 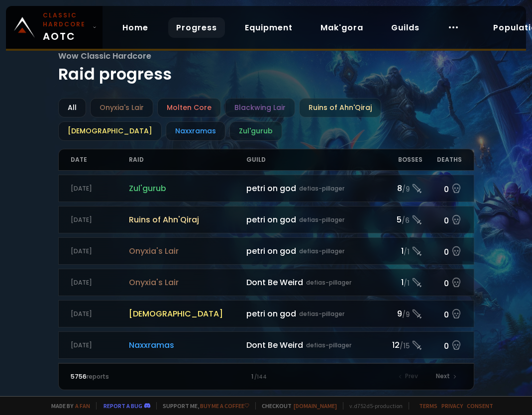 What do you see at coordinates (122, 107) in the screenshot?
I see `div: Onyxia's Lair` at bounding box center [122, 107].